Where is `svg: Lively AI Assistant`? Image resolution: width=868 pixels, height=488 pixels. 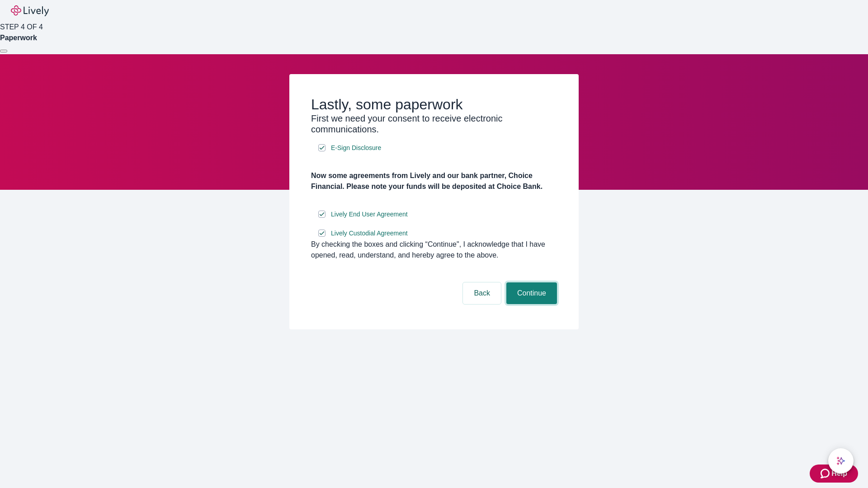 svg: Lively AI Assistant is located at coordinates (841, 461).